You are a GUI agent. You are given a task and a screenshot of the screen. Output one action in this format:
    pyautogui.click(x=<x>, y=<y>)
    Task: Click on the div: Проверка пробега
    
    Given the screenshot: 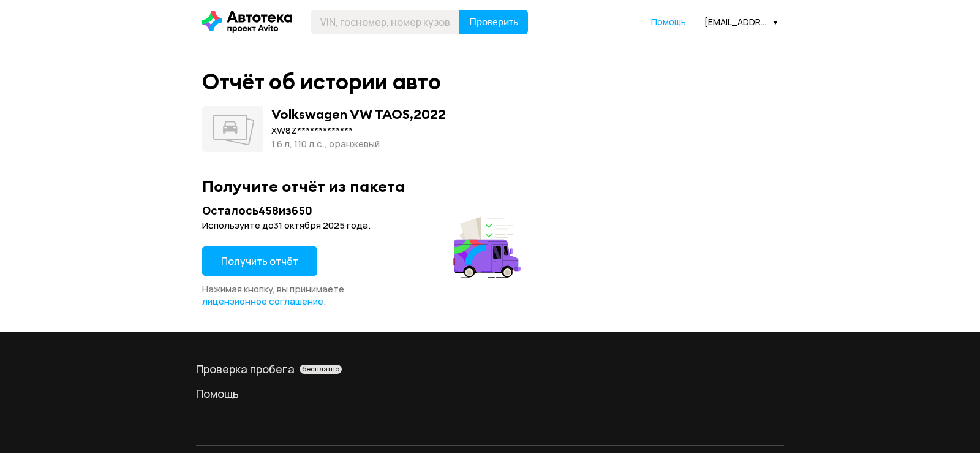 What is the action you would take?
    pyautogui.click(x=490, y=369)
    